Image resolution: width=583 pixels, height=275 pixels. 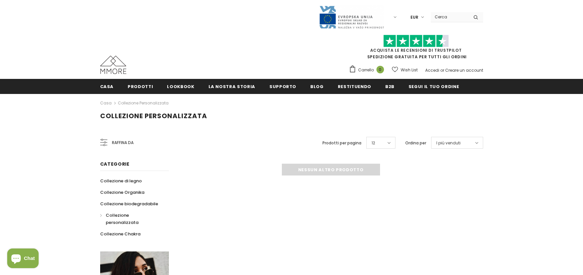 I want to click on img: Javni Razpis, so click(x=352, y=17).